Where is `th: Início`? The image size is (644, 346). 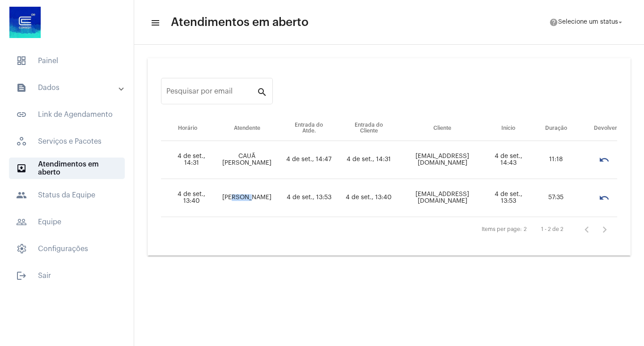
th: Início is located at coordinates (508, 128).